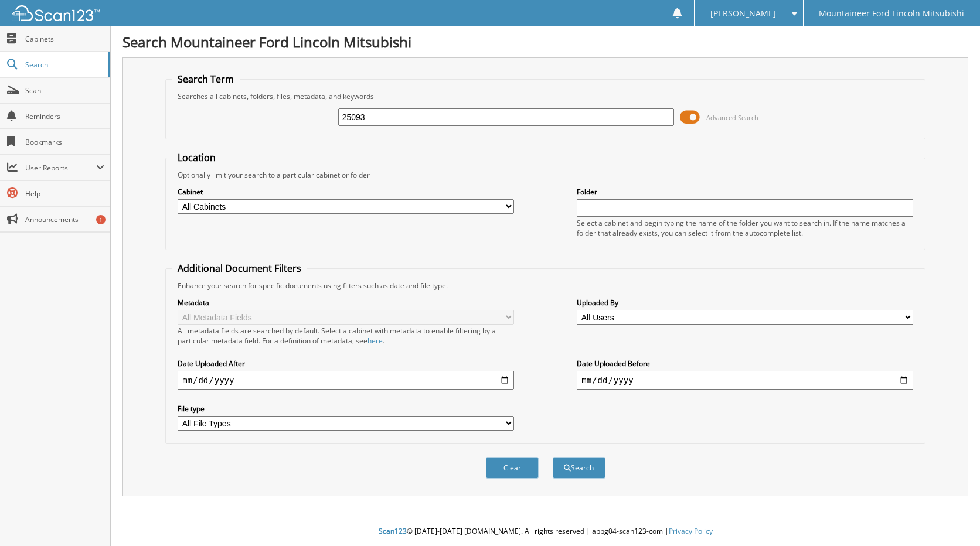 This screenshot has width=980, height=546. I want to click on legend: Additional Document Filters, so click(239, 269).